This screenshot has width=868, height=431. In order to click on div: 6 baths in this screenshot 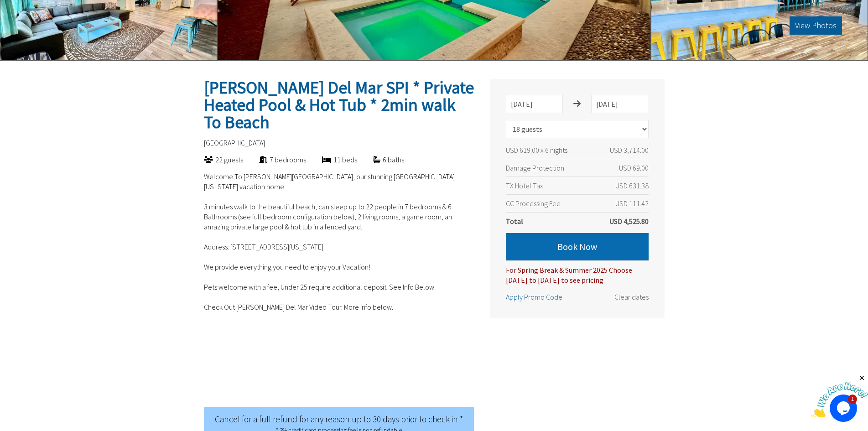, I will do `click(380, 160)`.